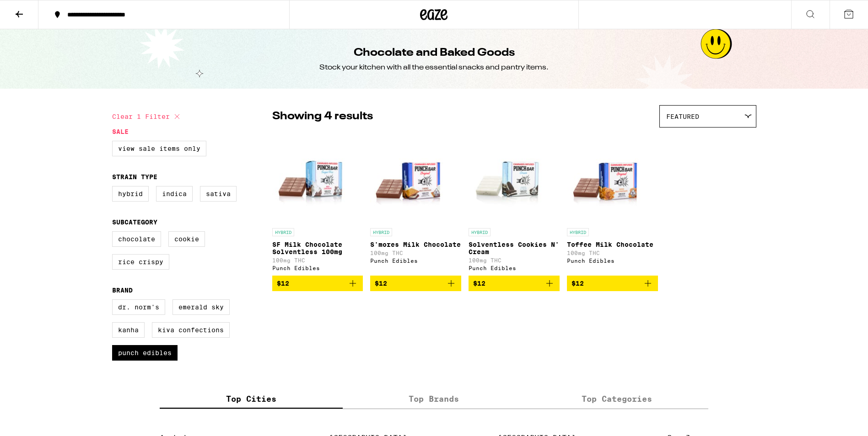 The width and height of the screenshot is (868, 436). Describe the element at coordinates (513, 249) in the screenshot. I see `p: Solventless Cookies N' Cream` at that location.